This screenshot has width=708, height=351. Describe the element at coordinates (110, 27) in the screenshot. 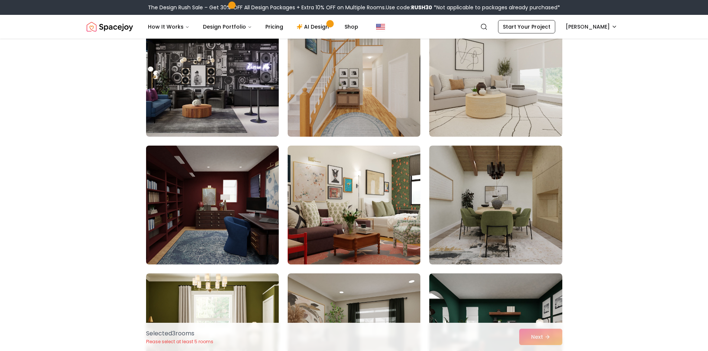

I see `a: Spacejoy` at that location.